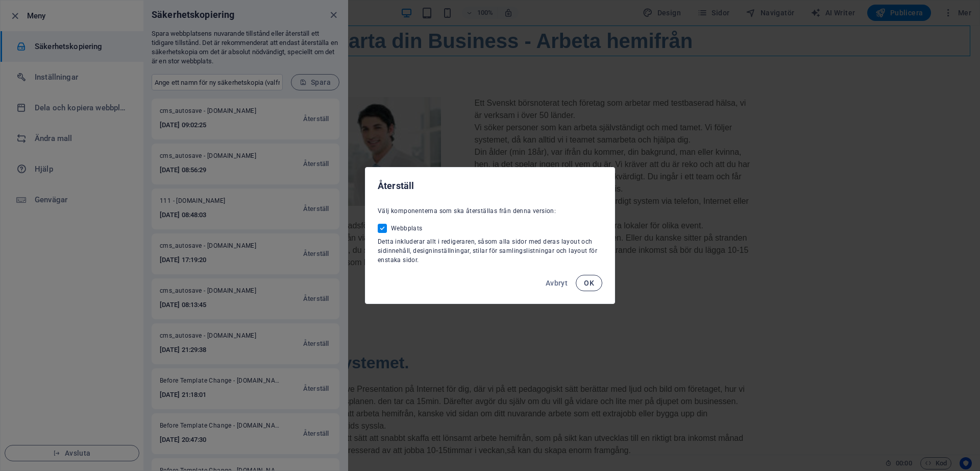 This screenshot has height=471, width=980. I want to click on span: Välj komponenterna som ska återställas från denna version:, so click(466, 210).